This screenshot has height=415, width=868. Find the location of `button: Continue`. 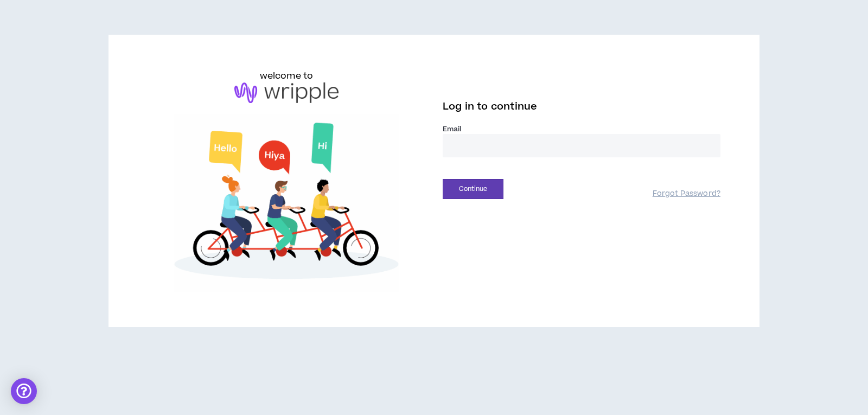

button: Continue is located at coordinates (473, 189).